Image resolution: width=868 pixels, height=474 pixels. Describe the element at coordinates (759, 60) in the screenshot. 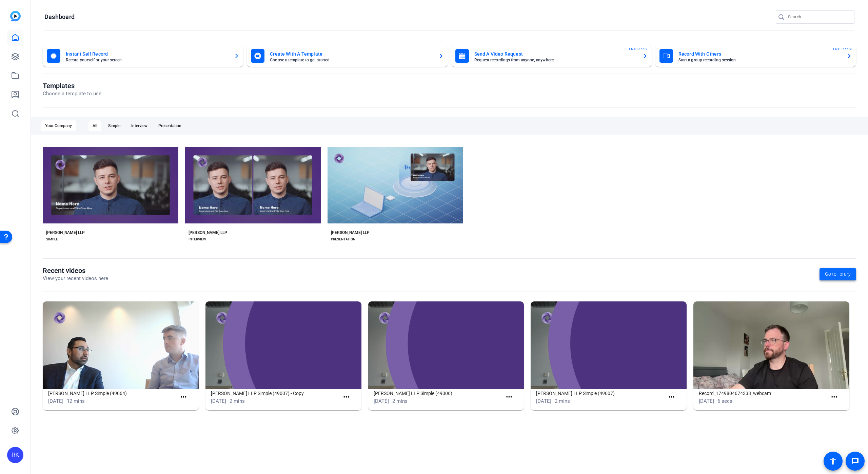

I see `mat-card-subtitle: Start a group recording session` at that location.